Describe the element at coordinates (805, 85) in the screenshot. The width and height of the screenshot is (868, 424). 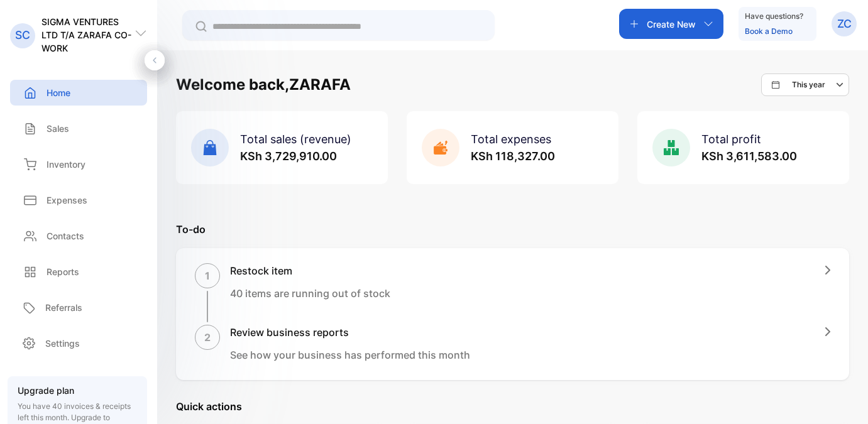
I see `button: This year` at that location.